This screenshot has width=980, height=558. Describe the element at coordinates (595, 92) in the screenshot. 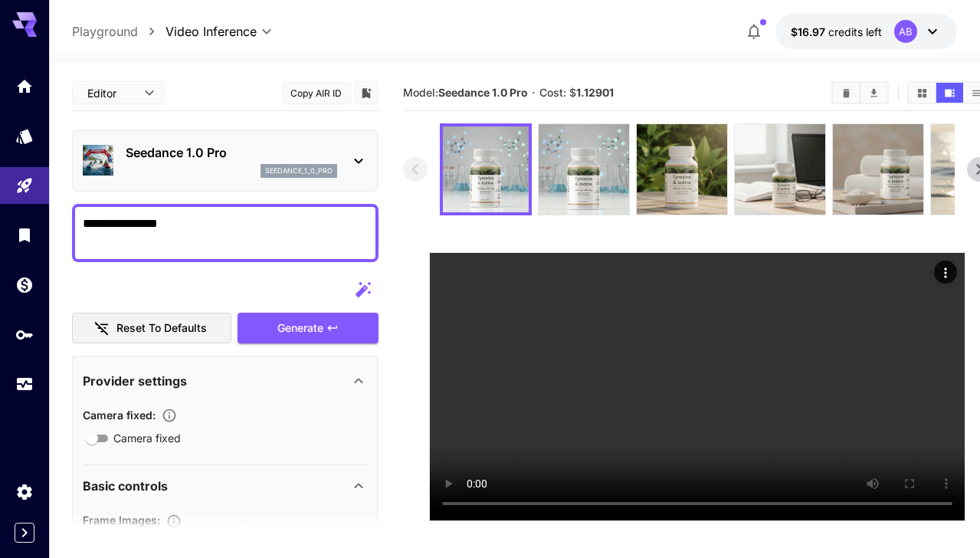

I see `b: 1.12901` at that location.